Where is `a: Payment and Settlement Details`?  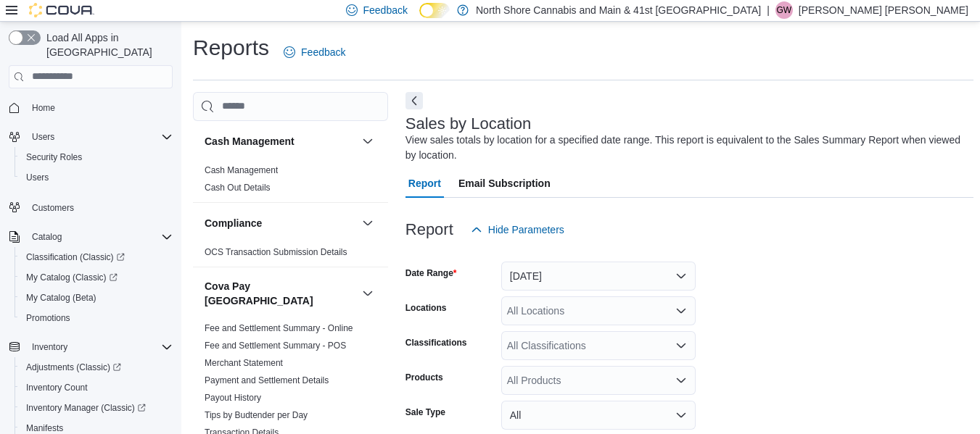
a: Payment and Settlement Details is located at coordinates (267, 381).